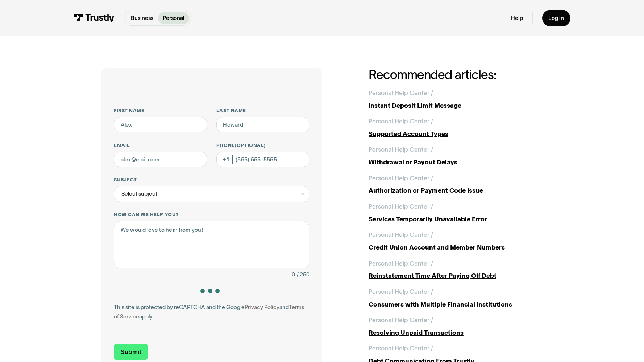  Describe the element at coordinates (456, 134) in the screenshot. I see `div: Supported Account Types` at that location.